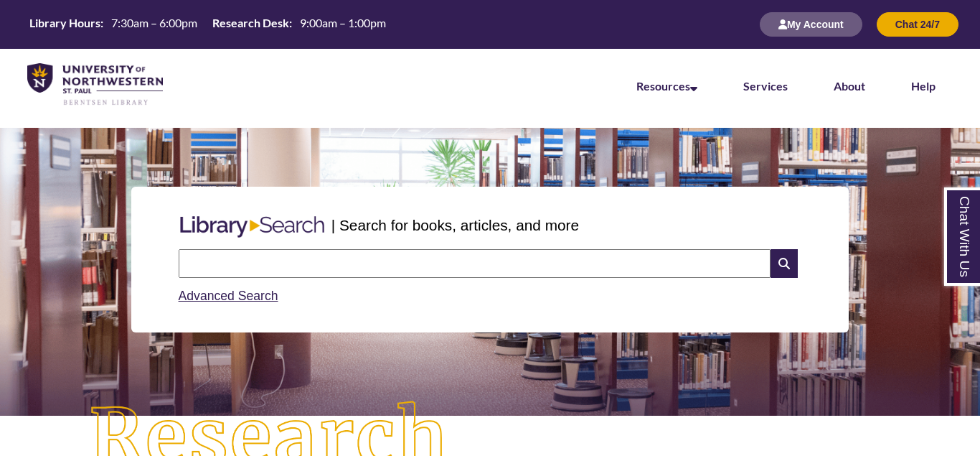 The image size is (980, 456). I want to click on a: Help, so click(924, 85).